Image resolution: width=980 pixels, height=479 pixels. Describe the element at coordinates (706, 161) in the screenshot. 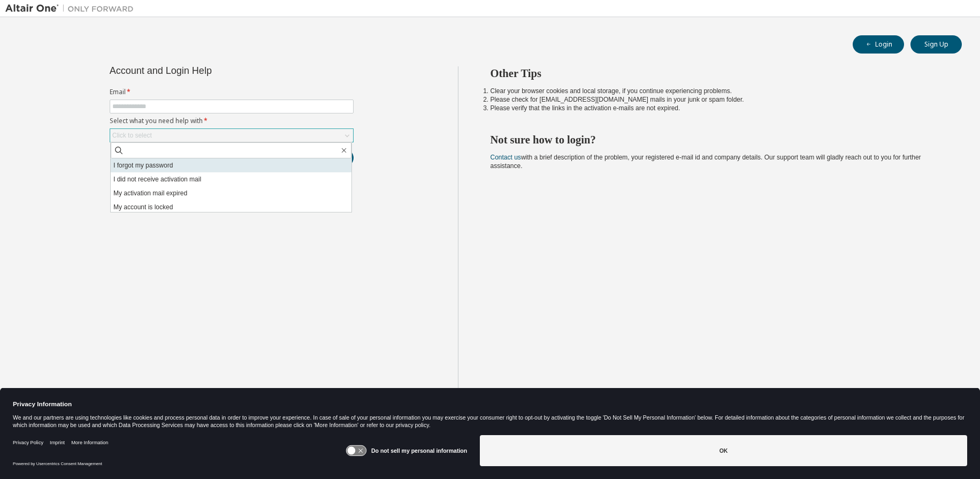

I see `span: with a brief description of the problem, your registered e-mail id and company details. Our suppo...` at that location.